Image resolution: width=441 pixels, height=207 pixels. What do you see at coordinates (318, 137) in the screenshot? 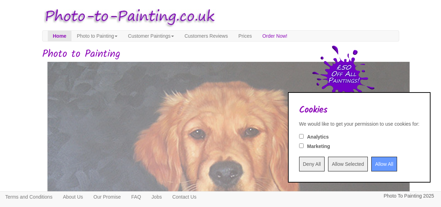
I see `label: Analytics` at bounding box center [318, 137].